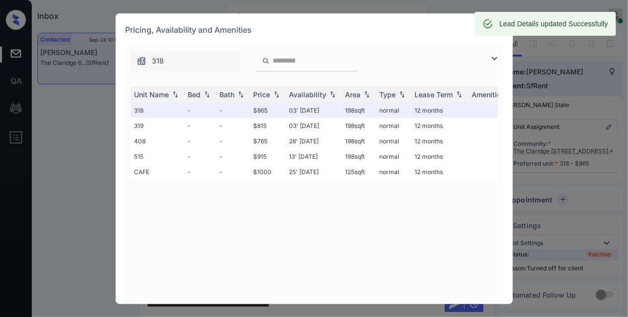  What do you see at coordinates (262, 94) in the screenshot?
I see `div: Price` at bounding box center [262, 94].